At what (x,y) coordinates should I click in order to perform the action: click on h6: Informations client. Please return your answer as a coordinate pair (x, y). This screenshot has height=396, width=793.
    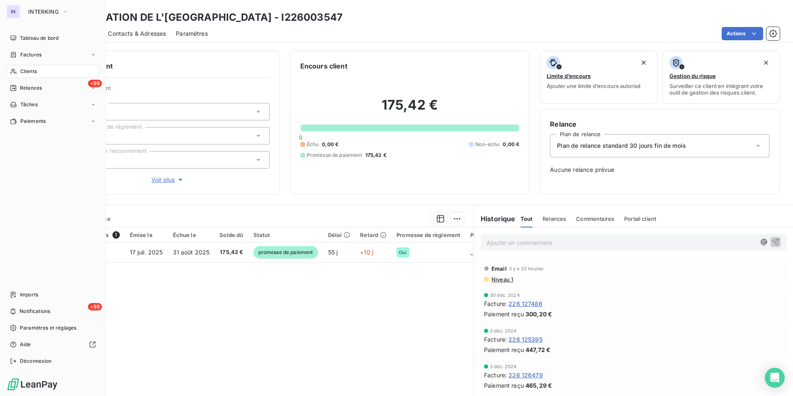
    Looking at the image, I should click on (160, 66).